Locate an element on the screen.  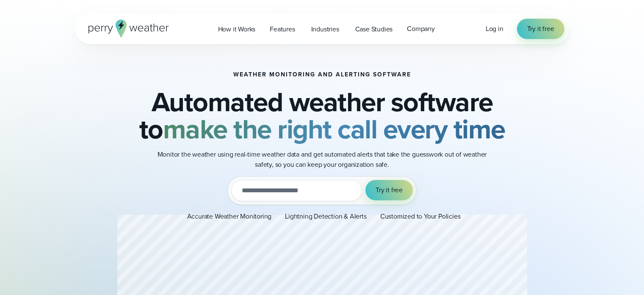
a: Case Studies is located at coordinates (374, 29).